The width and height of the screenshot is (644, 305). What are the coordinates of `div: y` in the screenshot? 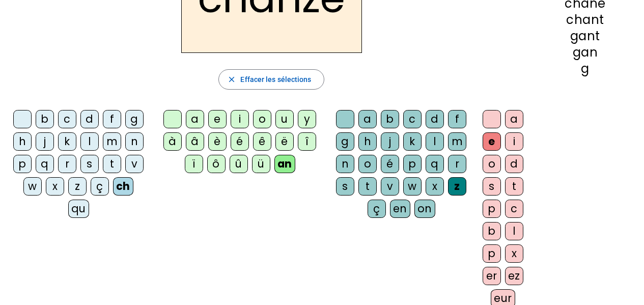 It's located at (307, 120).